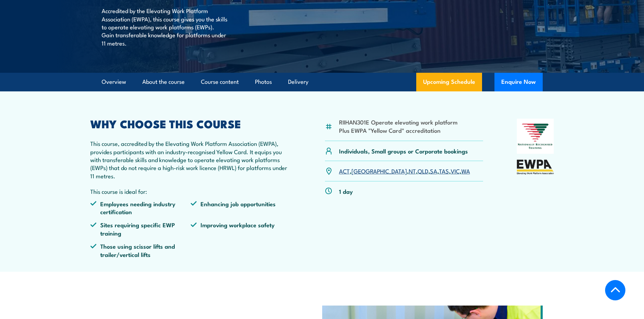 This screenshot has height=319, width=644. I want to click on a: Photos, so click(263, 82).